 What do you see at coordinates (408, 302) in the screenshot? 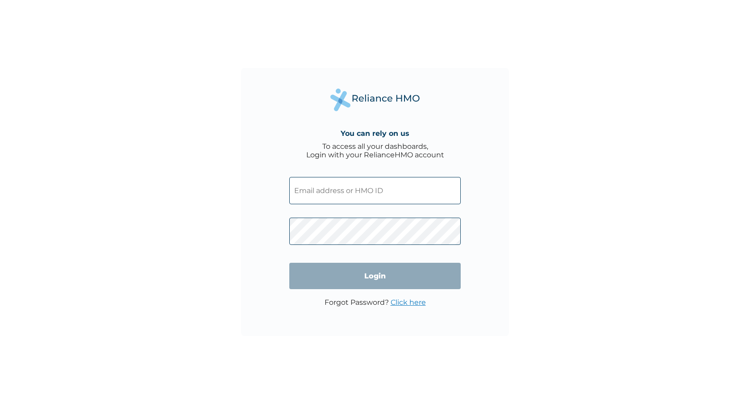
I see `a: Click here` at bounding box center [408, 302].